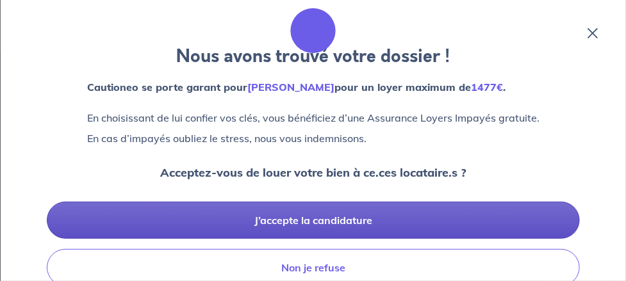  Describe the element at coordinates (314, 128) in the screenshot. I see `p: En choisissant de lui confier vos clés, vous bénéficiez d’une Assurance Loyers Impayés gratuite. ...` at that location.